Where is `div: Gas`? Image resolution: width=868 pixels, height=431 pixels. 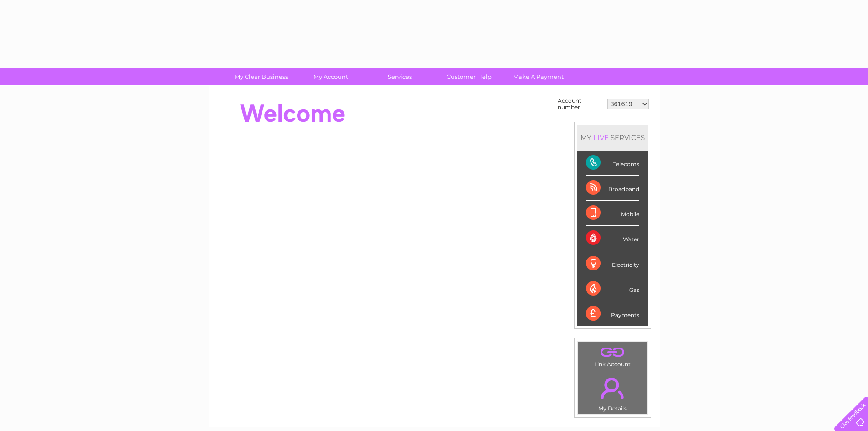 div: Gas is located at coordinates (613, 288).